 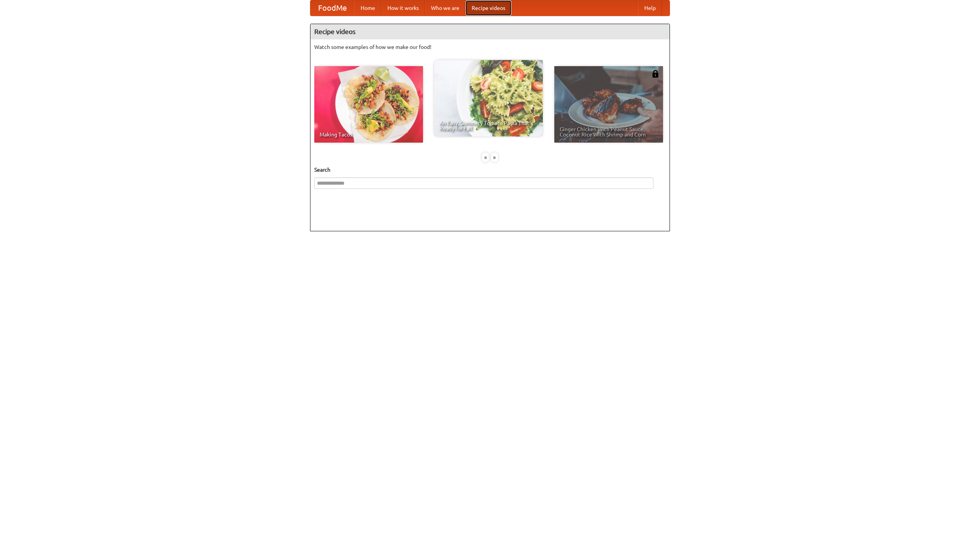 What do you see at coordinates (445, 8) in the screenshot?
I see `a: Who we are` at bounding box center [445, 8].